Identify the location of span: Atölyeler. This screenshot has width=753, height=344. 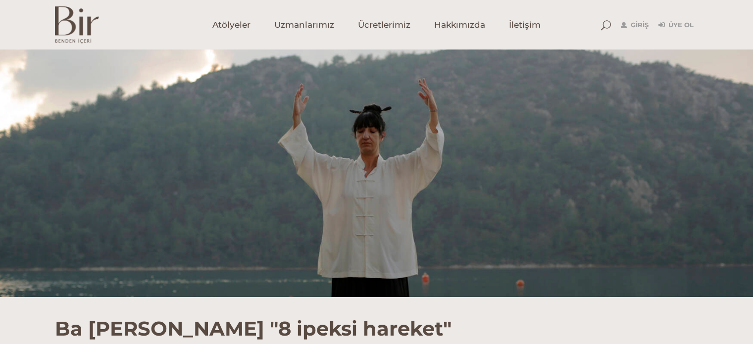
(231, 25).